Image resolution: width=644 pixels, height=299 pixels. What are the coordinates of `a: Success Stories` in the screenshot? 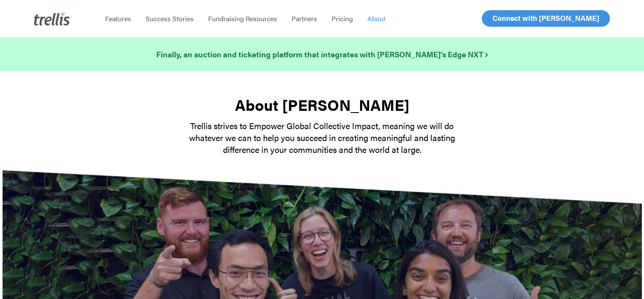 It's located at (169, 19).